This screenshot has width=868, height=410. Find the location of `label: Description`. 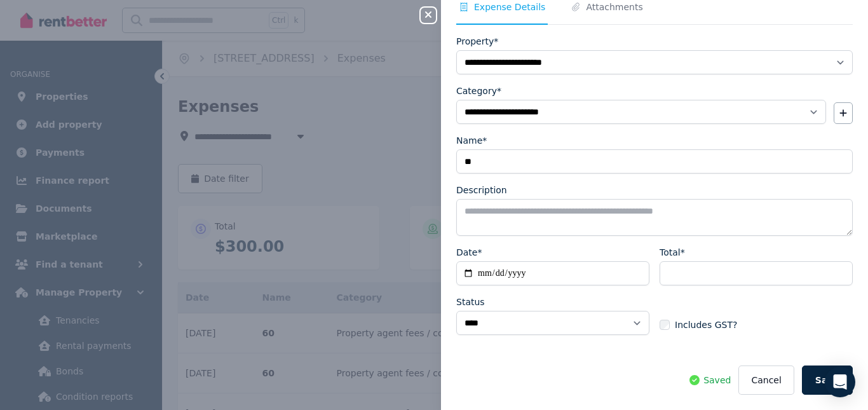

label: Description is located at coordinates (482, 190).